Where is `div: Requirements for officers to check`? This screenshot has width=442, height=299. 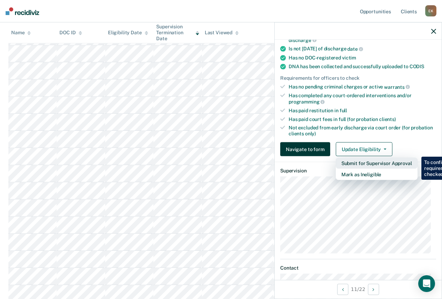
div: Requirements for officers to check is located at coordinates (358, 78).